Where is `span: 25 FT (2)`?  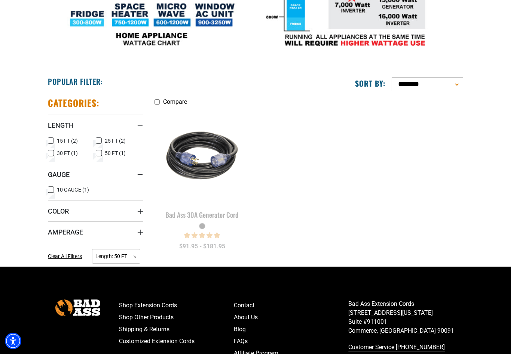 span: 25 FT (2) is located at coordinates (115, 141).